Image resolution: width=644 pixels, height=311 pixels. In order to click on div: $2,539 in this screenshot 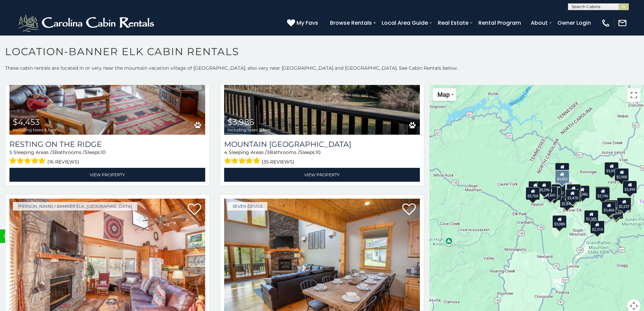, I will do `click(616, 211)`.